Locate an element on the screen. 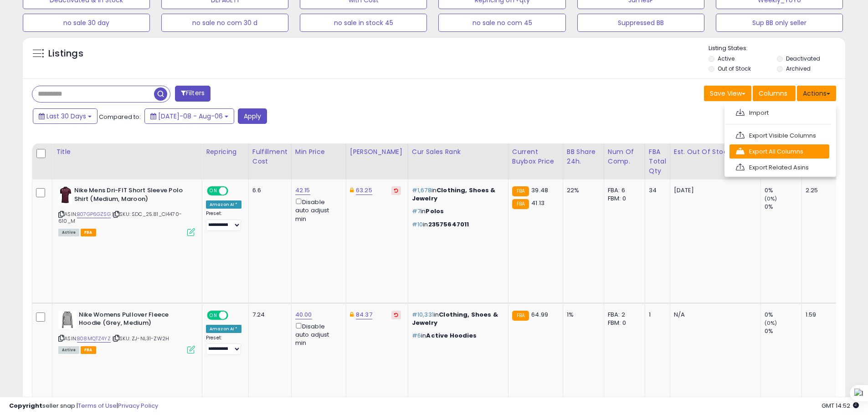 This screenshot has width=868, height=415. button: no sale no com 30 d is located at coordinates (225, 23).